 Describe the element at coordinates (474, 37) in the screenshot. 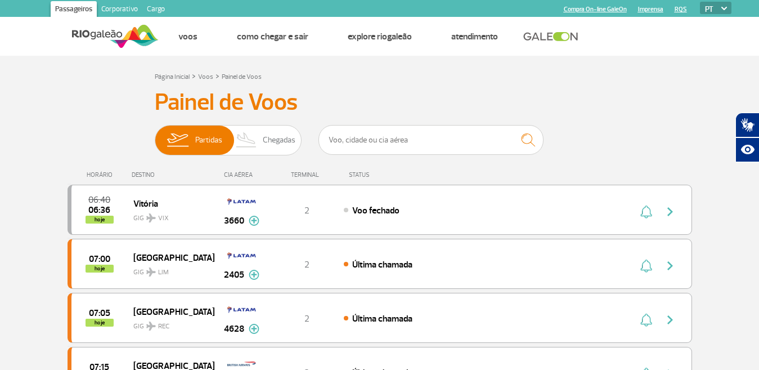

I see `a: Atendimento` at that location.